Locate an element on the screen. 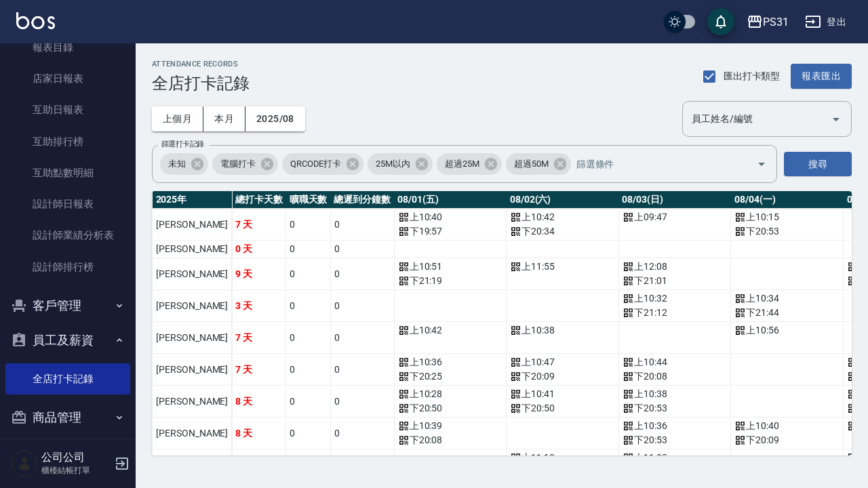  div: 上 10:34 is located at coordinates (787, 298).